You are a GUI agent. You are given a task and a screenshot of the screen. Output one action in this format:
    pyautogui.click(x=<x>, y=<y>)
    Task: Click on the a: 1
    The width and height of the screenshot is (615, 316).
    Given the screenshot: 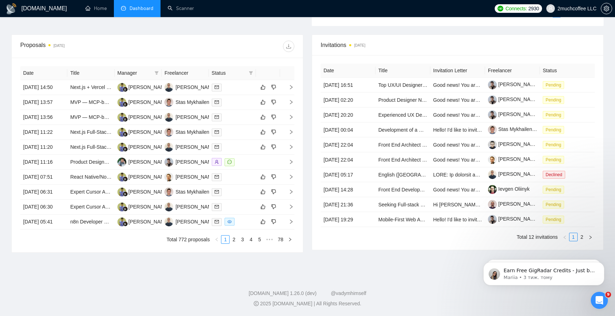 What is the action you would take?
    pyautogui.click(x=574, y=237)
    